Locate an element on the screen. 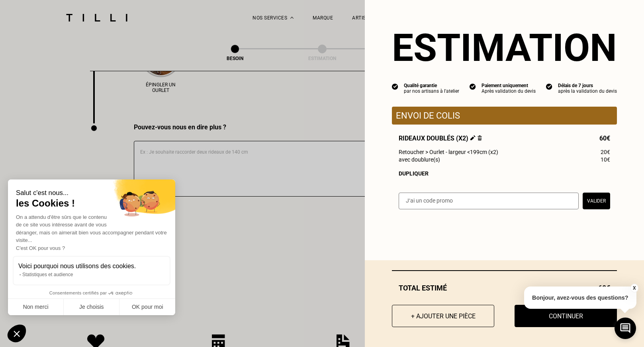 The height and width of the screenshot is (347, 644). button: Valider is located at coordinates (596, 201).